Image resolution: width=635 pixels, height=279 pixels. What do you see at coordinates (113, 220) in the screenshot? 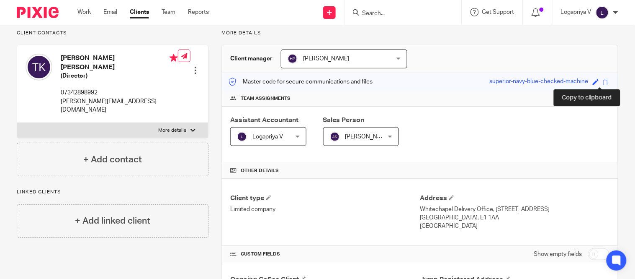
I see `h4: + Add linked client` at bounding box center [113, 220].